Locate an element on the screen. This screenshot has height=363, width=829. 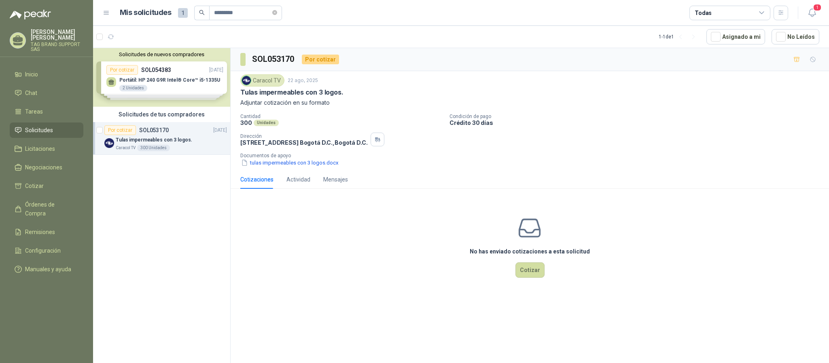
div: 300 Unidades is located at coordinates (153, 148).